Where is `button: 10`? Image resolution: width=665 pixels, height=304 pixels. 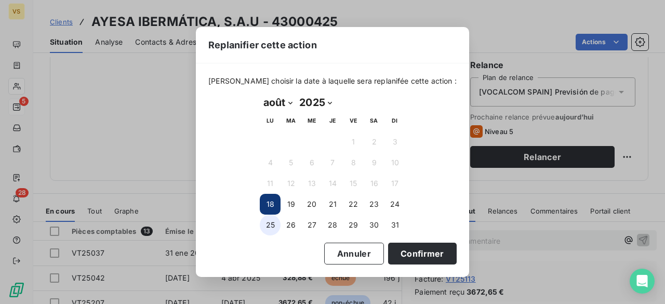
button: 10 is located at coordinates (395, 163).